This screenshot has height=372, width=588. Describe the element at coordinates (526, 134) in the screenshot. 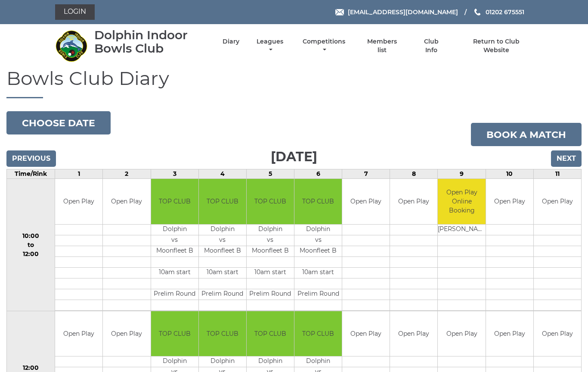

I see `a: Book a match` at that location.